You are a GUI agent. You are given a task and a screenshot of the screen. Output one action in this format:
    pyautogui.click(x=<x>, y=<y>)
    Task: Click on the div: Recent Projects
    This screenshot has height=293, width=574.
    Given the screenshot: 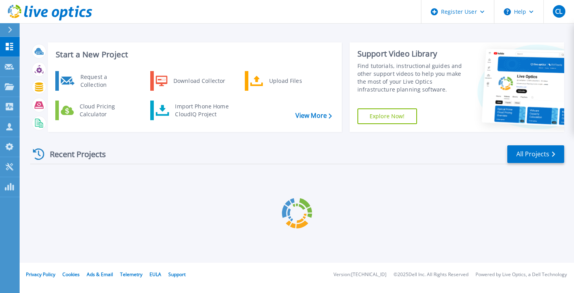 What is the action you would take?
    pyautogui.click(x=73, y=154)
    